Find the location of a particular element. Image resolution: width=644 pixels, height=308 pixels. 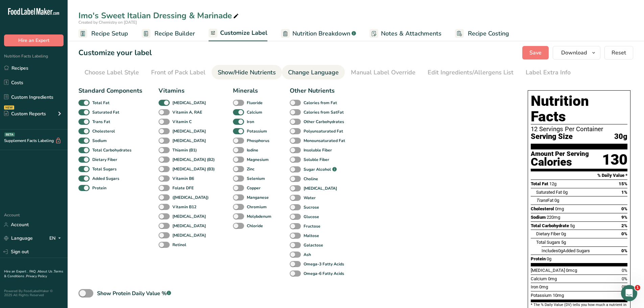

span: Notes & Attachments is located at coordinates (411, 33).